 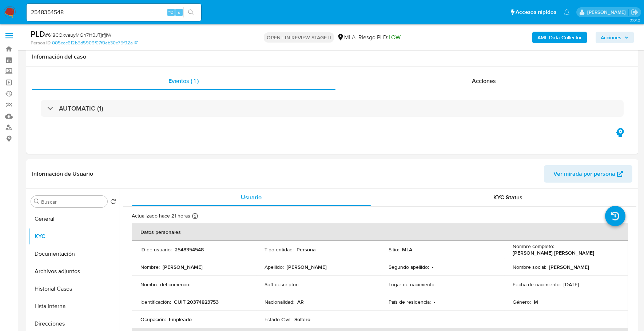 I want to click on button: Acciones, so click(x=615, y=38).